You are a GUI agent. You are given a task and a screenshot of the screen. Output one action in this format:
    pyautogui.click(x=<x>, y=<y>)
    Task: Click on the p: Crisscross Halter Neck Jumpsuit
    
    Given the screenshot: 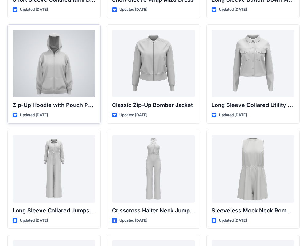 What is the action you would take?
    pyautogui.click(x=154, y=210)
    